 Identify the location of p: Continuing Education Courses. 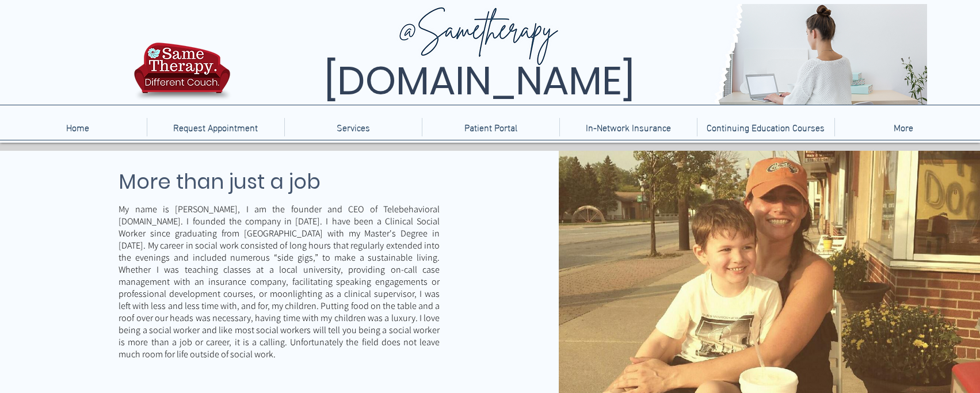
(766, 127).